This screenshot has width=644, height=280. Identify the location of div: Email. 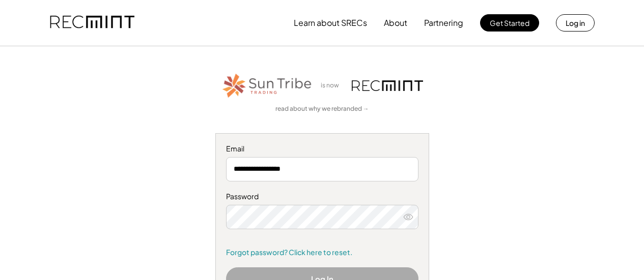
(322, 149).